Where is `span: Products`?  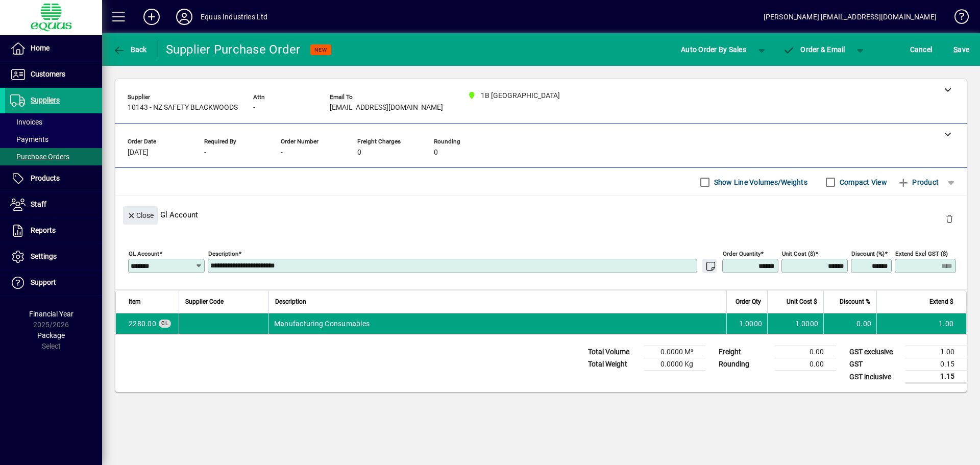 span: Products is located at coordinates (45, 178).